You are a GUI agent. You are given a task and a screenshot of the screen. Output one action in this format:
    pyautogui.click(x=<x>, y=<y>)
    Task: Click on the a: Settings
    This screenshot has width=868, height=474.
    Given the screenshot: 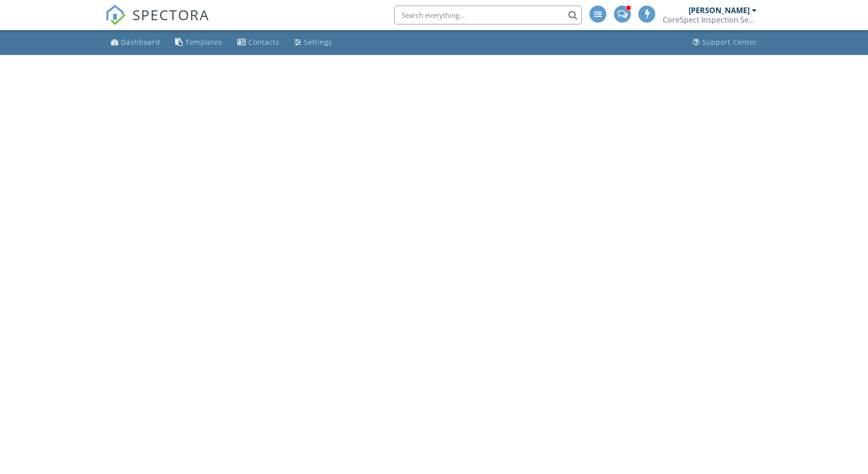 What is the action you would take?
    pyautogui.click(x=313, y=43)
    